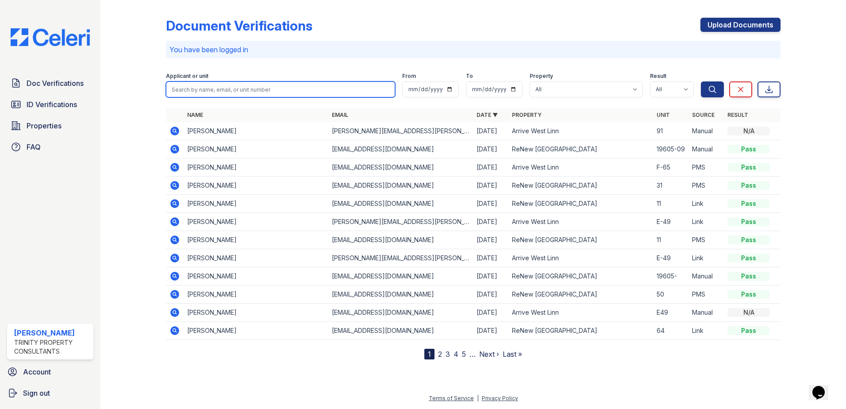 This screenshot has width=846, height=409. I want to click on a: 4, so click(456, 354).